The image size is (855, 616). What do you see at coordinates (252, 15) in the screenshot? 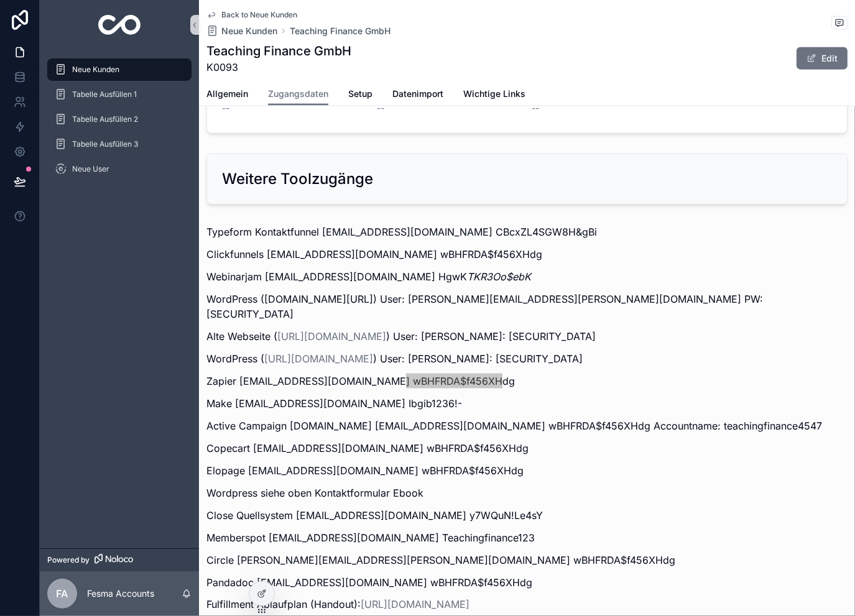
I see `a: Back to Neue Kunden` at bounding box center [252, 15].